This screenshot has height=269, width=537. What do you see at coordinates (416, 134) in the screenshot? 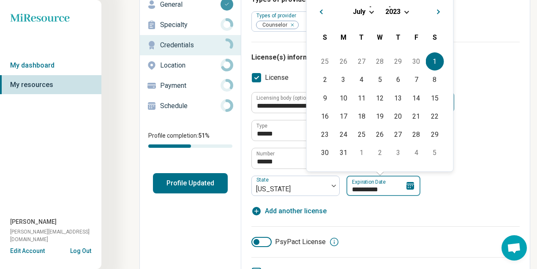
I see `div: Choose Friday, July 28th, 2023` at bounding box center [416, 134].